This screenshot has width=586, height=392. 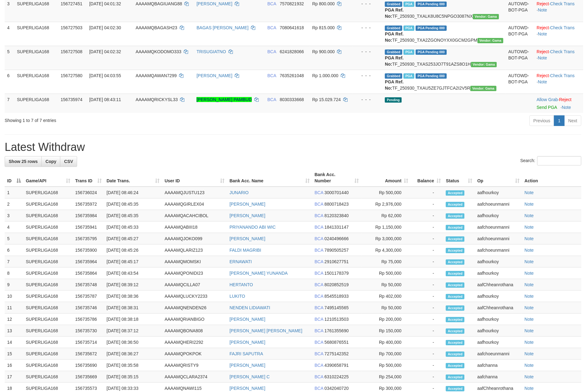 I want to click on span: Rp 15.029.724, so click(x=327, y=100).